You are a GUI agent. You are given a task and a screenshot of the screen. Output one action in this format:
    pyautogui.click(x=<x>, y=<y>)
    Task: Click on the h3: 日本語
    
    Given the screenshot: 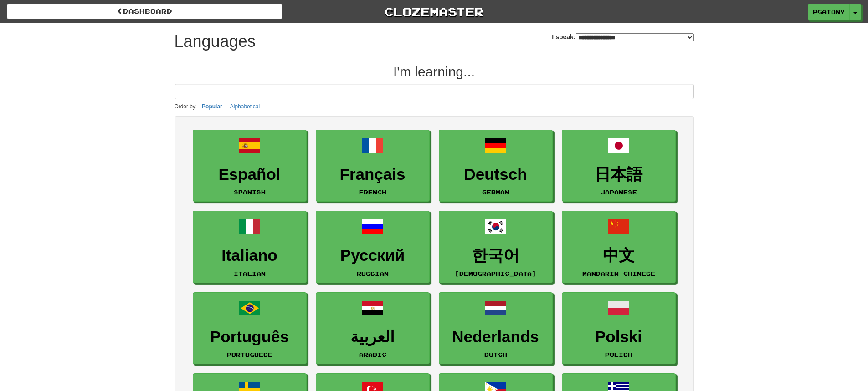 What is the action you would take?
    pyautogui.click(x=619, y=175)
    